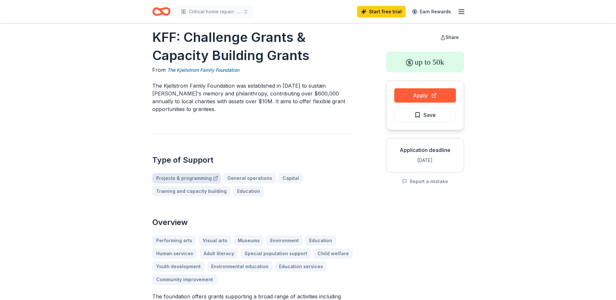 The width and height of the screenshot is (616, 300). What do you see at coordinates (254, 46) in the screenshot?
I see `h1: KFF: Challenge Grants & Capacity Building Grants` at bounding box center [254, 46].